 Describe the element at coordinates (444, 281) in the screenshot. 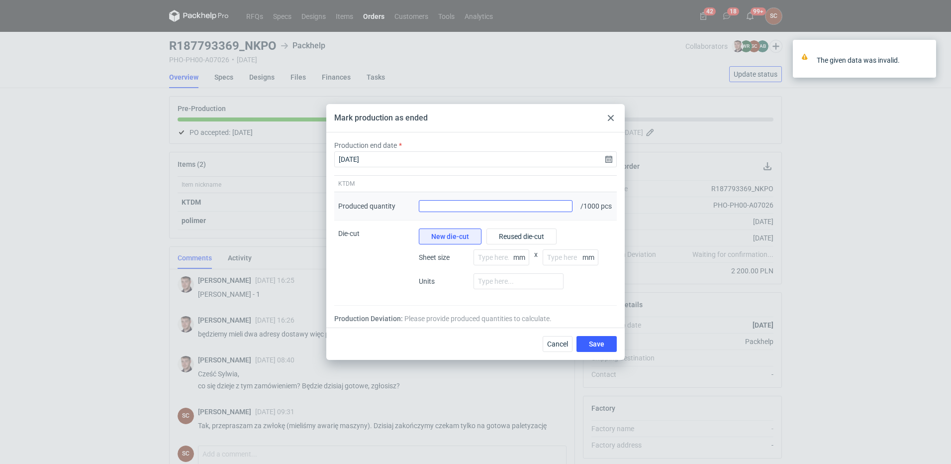

I see `span: Units` at that location.